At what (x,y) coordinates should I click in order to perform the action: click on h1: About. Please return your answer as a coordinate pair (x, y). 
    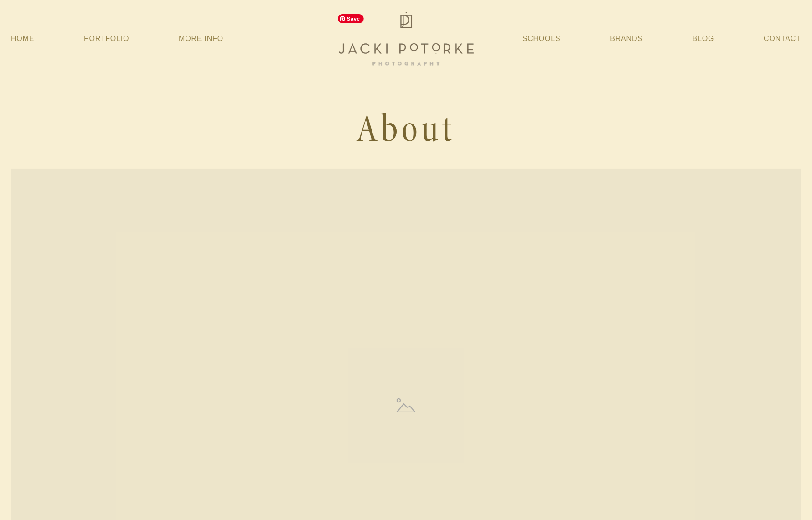
    Looking at the image, I should click on (406, 129).